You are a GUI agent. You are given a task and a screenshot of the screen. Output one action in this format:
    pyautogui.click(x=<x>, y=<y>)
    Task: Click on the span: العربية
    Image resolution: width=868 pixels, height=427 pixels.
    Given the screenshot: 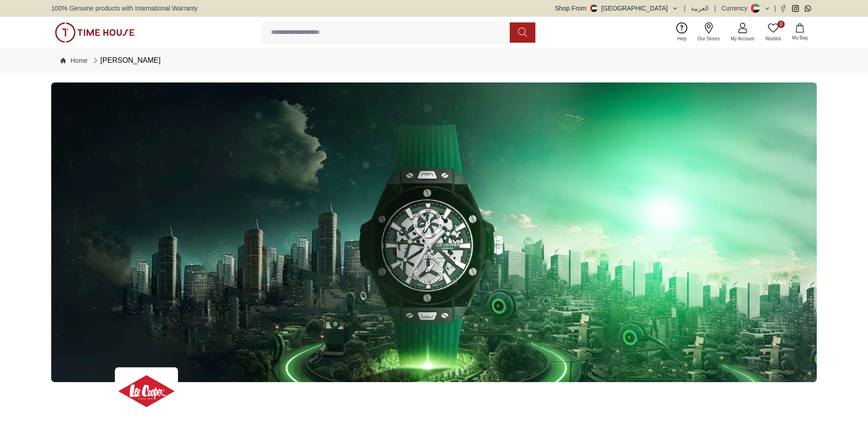 What is the action you would take?
    pyautogui.click(x=700, y=9)
    